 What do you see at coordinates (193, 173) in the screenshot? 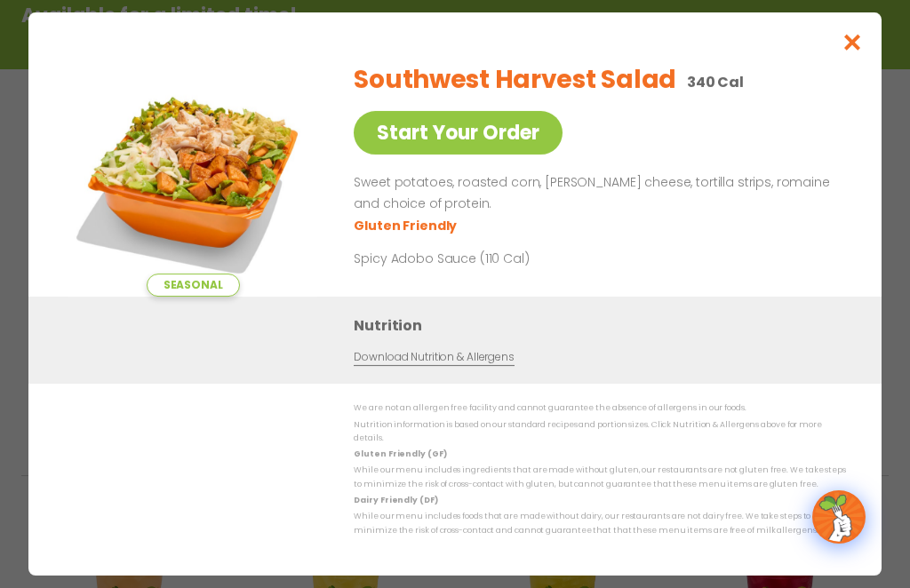
I see `img: Featured product photo for Southwest Harvest Salad` at bounding box center [193, 173].